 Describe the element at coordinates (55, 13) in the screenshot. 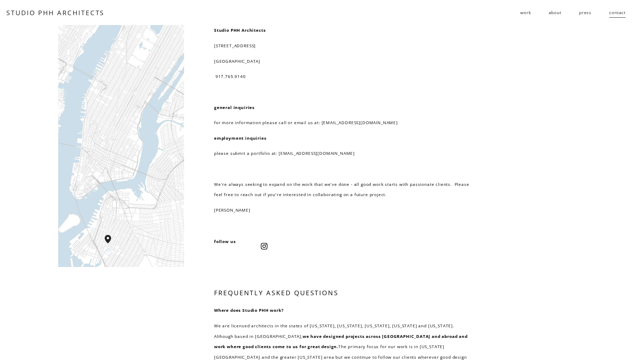

I see `a: STUDIO PHH ARCHITECTS` at that location.